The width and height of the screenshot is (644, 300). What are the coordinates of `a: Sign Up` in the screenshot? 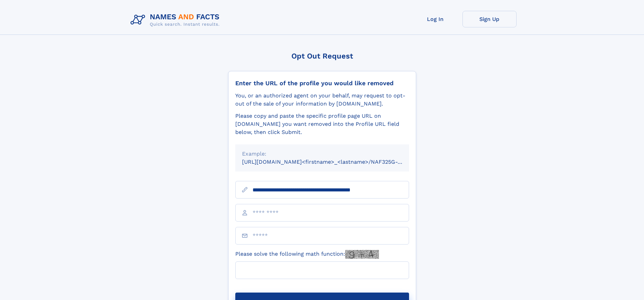 It's located at (490, 19).